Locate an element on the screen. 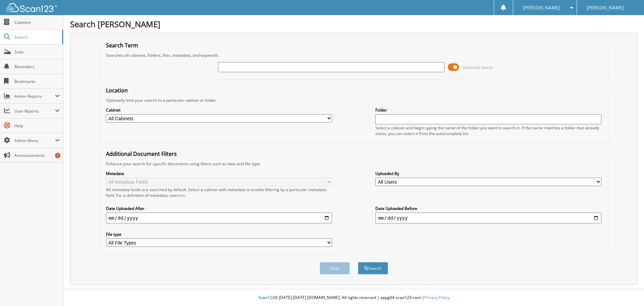 Image resolution: width=644 pixels, height=306 pixels. span: Search is located at coordinates (36, 37).